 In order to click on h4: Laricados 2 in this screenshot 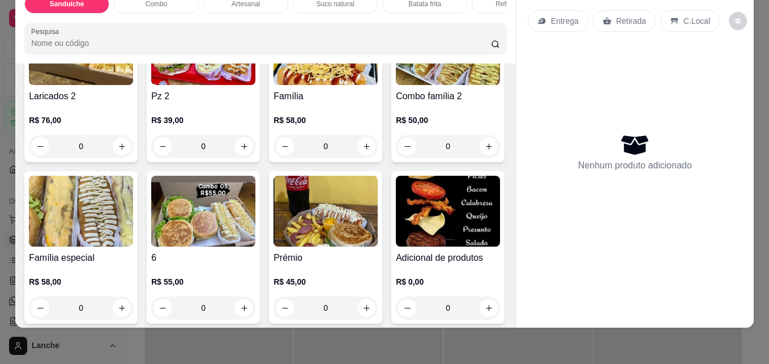, I will do `click(81, 96)`.